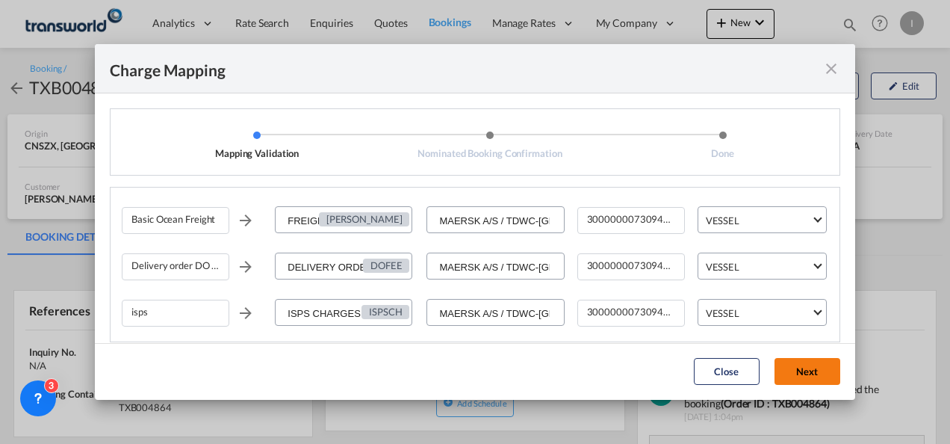 The image size is (950, 444). What do you see at coordinates (176, 313) in the screenshot?
I see `div: isps` at bounding box center [176, 313].